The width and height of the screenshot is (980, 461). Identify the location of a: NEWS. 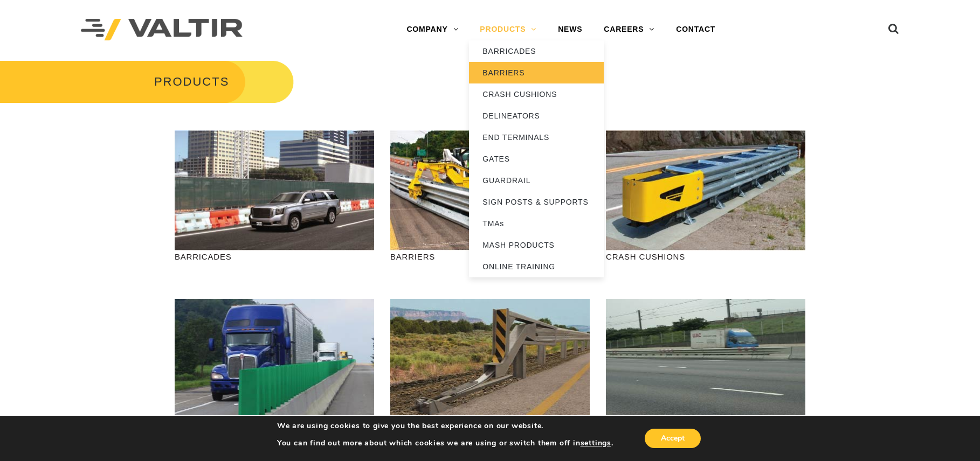
(570, 30).